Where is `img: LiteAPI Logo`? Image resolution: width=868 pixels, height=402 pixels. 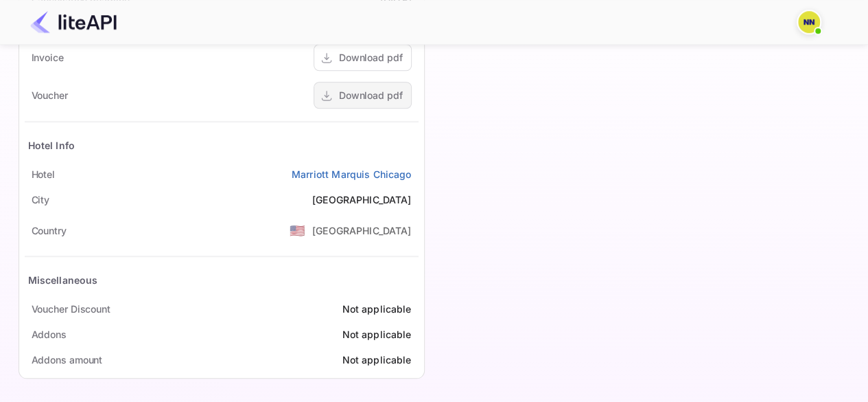 img: LiteAPI Logo is located at coordinates (73, 22).